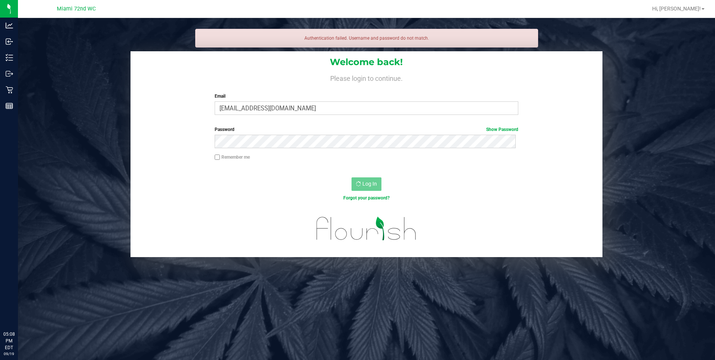  I want to click on label: Email, so click(366, 96).